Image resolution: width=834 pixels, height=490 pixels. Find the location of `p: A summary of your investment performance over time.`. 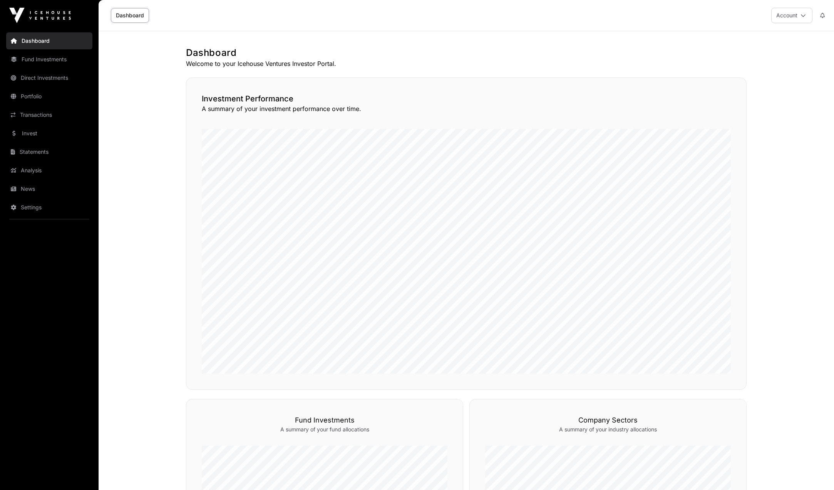

p: A summary of your investment performance over time. is located at coordinates (467, 109).